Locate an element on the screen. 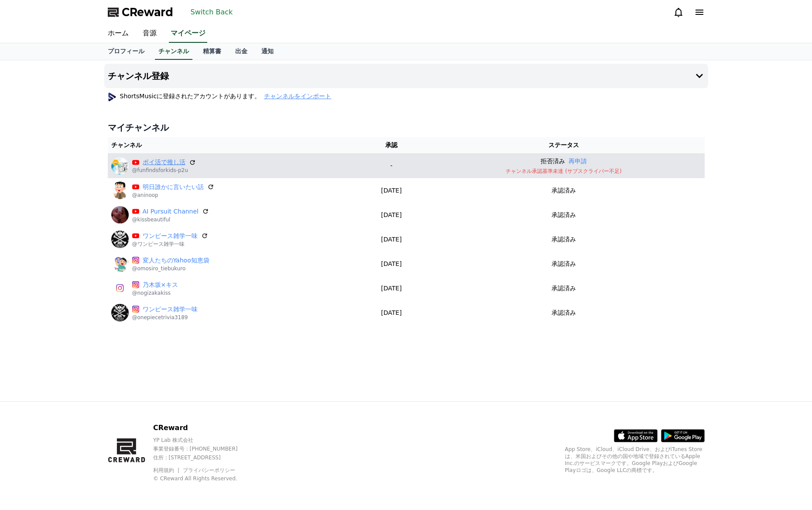 This screenshot has width=812, height=510. p: @kissbeautiful is located at coordinates (170, 219).